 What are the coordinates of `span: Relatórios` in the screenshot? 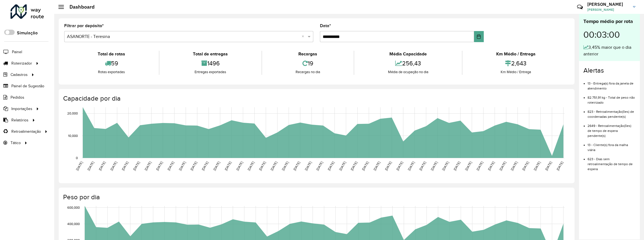 It's located at (20, 120).